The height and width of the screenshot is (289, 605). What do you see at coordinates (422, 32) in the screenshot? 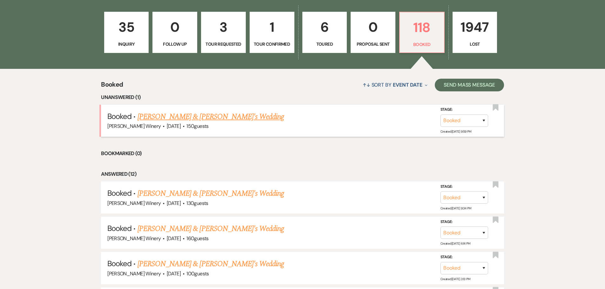
I see `a: 118Booked` at bounding box center [422, 32].